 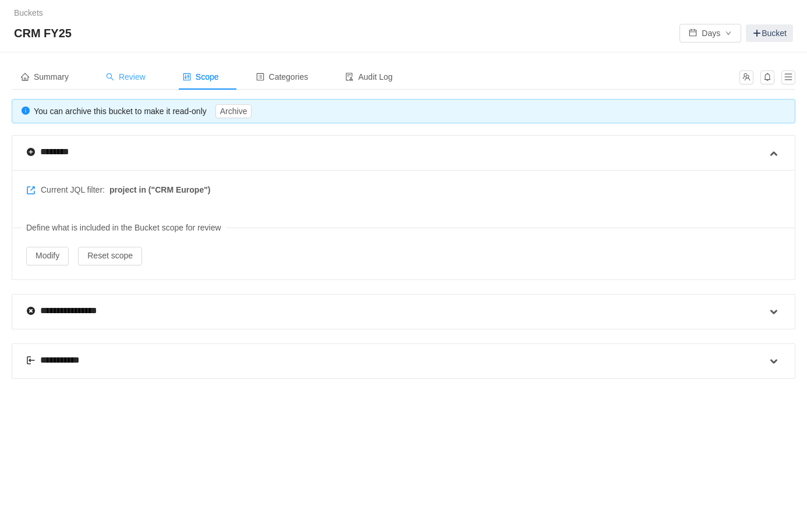 What do you see at coordinates (769, 33) in the screenshot?
I see `a: Bucket` at bounding box center [769, 33].